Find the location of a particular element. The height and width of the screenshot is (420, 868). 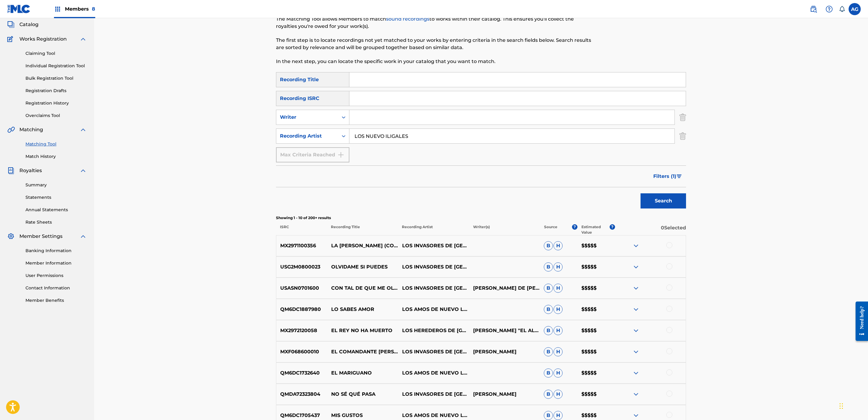

a: Member Information is located at coordinates (56, 263).